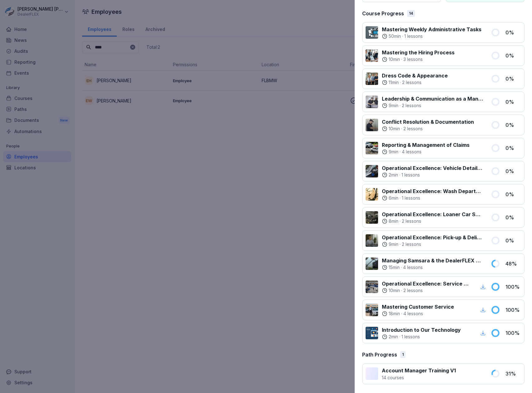 Image resolution: width=532 pixels, height=393 pixels. Describe the element at coordinates (393, 198) in the screenshot. I see `p: 6 min` at that location.